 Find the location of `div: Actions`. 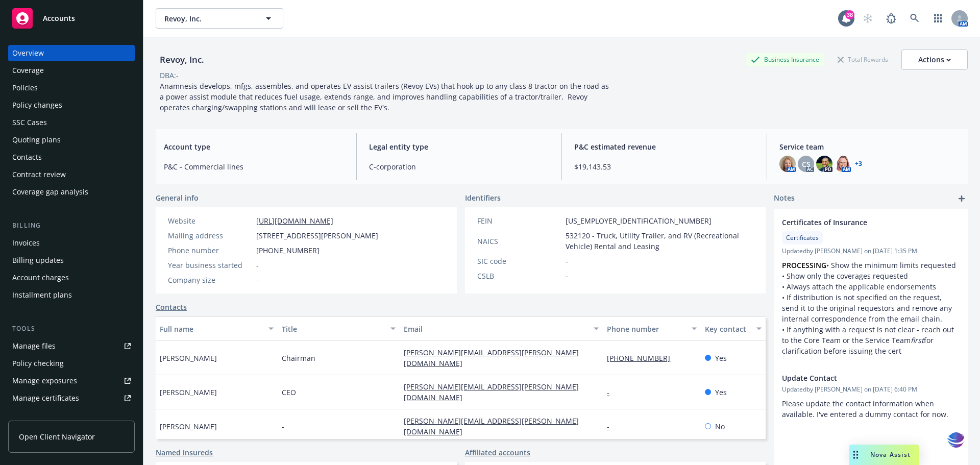

div: Actions is located at coordinates (935, 60).